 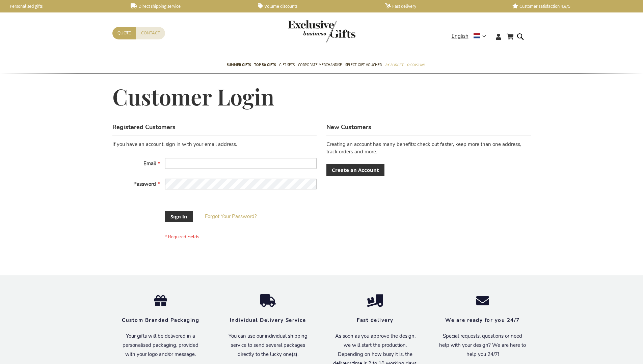 I want to click on a: By Budget, so click(x=394, y=65).